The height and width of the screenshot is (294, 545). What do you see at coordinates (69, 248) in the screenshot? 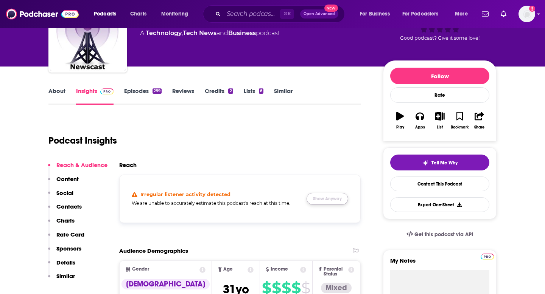
I see `p: Sponsors` at bounding box center [69, 248].